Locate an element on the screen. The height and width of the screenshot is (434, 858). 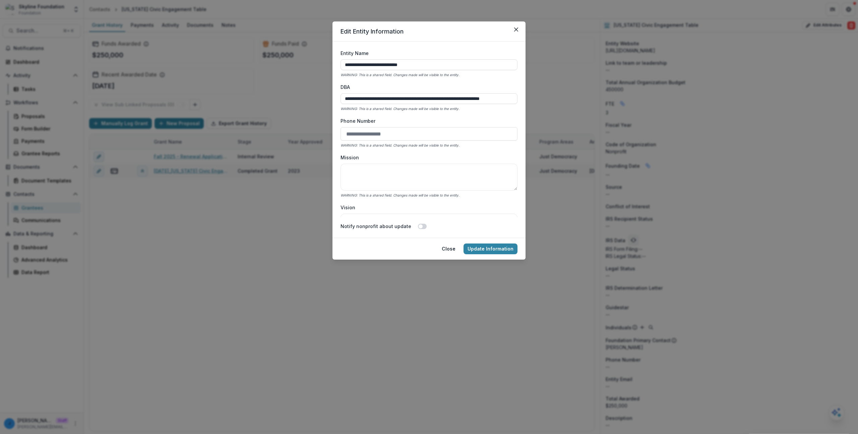
label: Vision is located at coordinates (427, 207).